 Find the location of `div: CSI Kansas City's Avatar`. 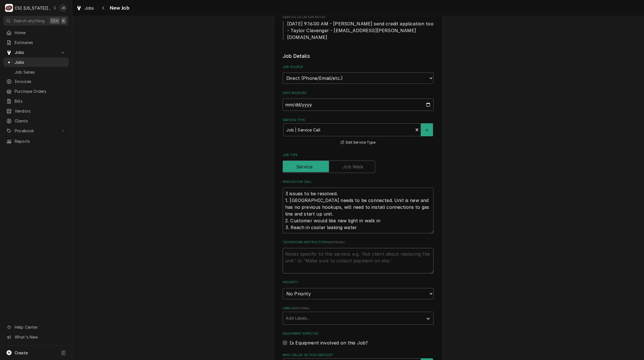

div: CSI Kansas City's Avatar is located at coordinates (9, 8).